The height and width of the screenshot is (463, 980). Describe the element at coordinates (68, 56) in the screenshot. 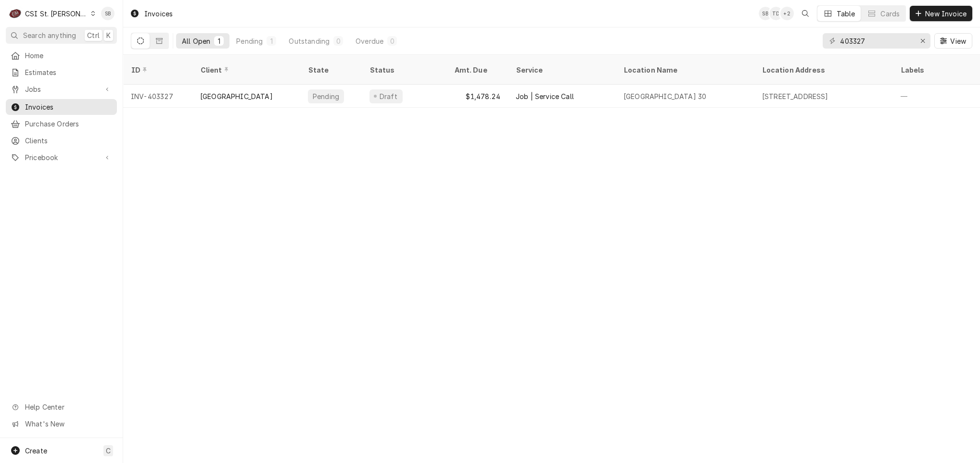

I see `span: Home` at that location.